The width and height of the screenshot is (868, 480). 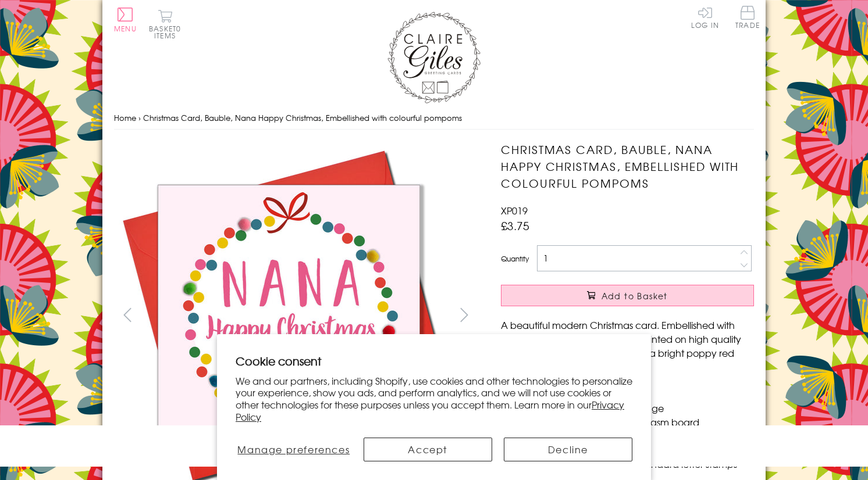 I want to click on button: Menu, so click(x=125, y=20).